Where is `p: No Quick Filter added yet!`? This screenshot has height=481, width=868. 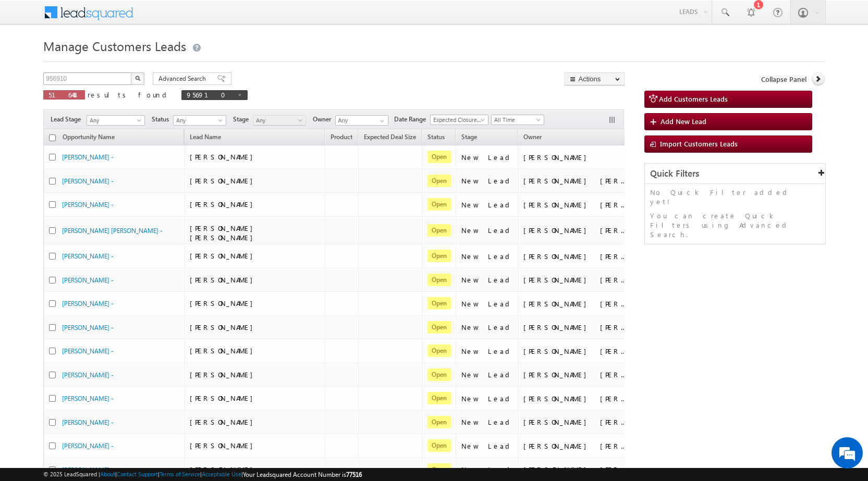 p: No Quick Filter added yet! is located at coordinates (735, 197).